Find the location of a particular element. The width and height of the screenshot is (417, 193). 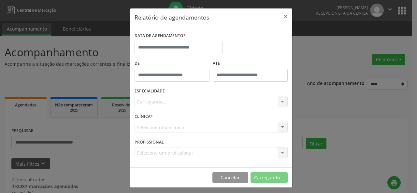

button: Cancelar is located at coordinates (230, 178).